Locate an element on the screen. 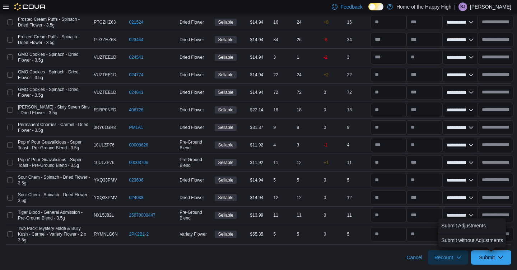 Image resolution: width=517 pixels, height=270 pixels. span: Pop n' Pour Guavalicious - Super Toast - Pre-Ground Blend - 3.5g is located at coordinates (54, 163).